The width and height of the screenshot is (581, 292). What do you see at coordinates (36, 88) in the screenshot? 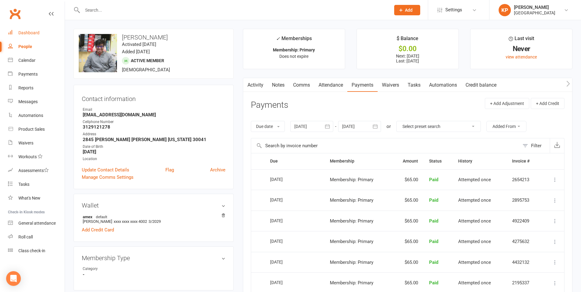
I see `a: Reports` at bounding box center [36, 88].